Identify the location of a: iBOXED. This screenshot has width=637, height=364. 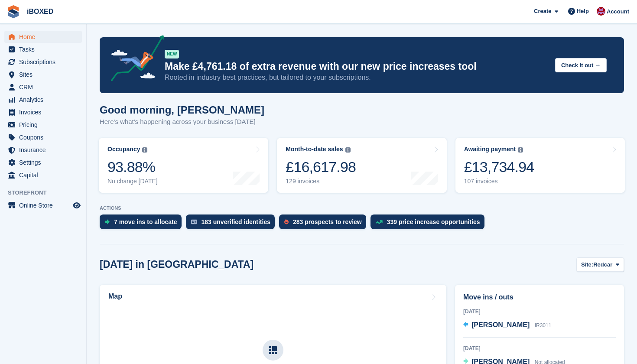
(40, 12).